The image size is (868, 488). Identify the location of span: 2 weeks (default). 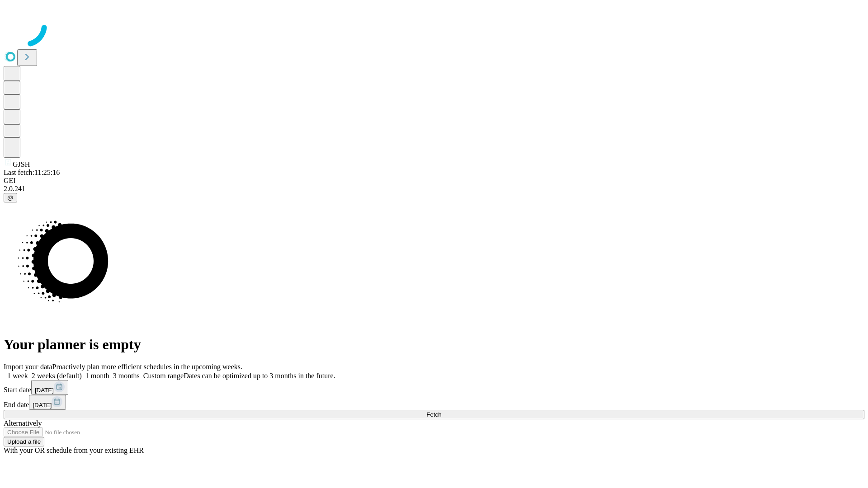
(56, 376).